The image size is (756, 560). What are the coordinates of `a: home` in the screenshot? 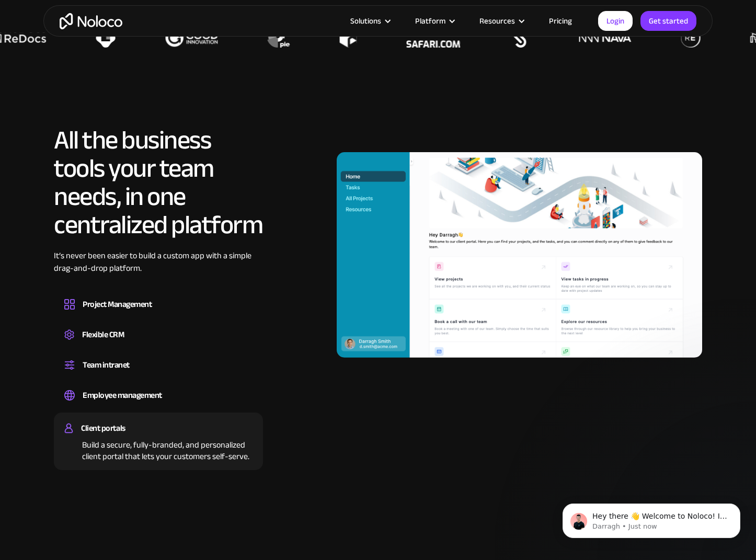 It's located at (91, 21).